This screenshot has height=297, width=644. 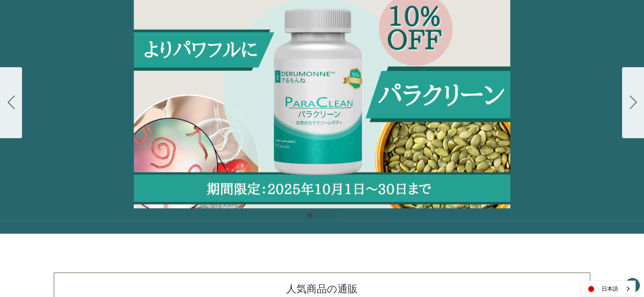 What do you see at coordinates (608, 289) in the screenshot?
I see `aside: Language selected: 日本語` at bounding box center [608, 289].